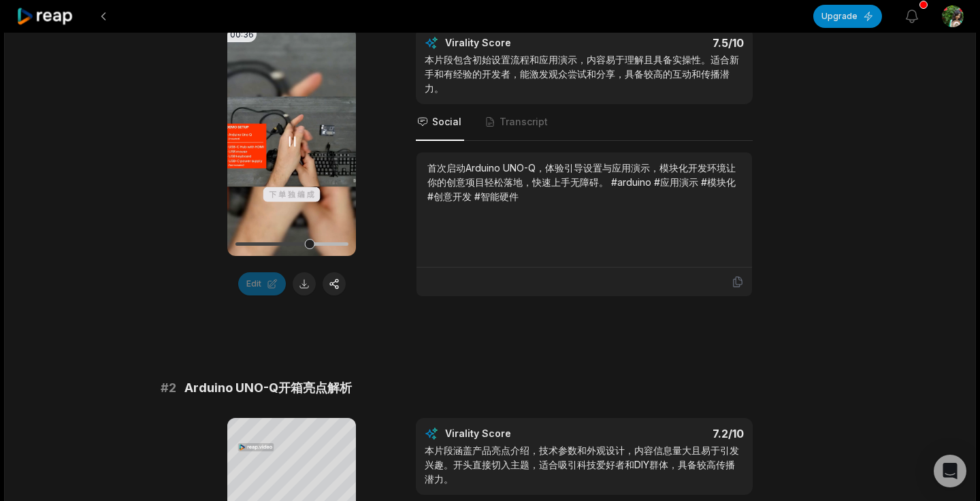 The width and height of the screenshot is (980, 501). I want to click on span: Arduino UNO-Q开箱亮点解析, so click(268, 388).